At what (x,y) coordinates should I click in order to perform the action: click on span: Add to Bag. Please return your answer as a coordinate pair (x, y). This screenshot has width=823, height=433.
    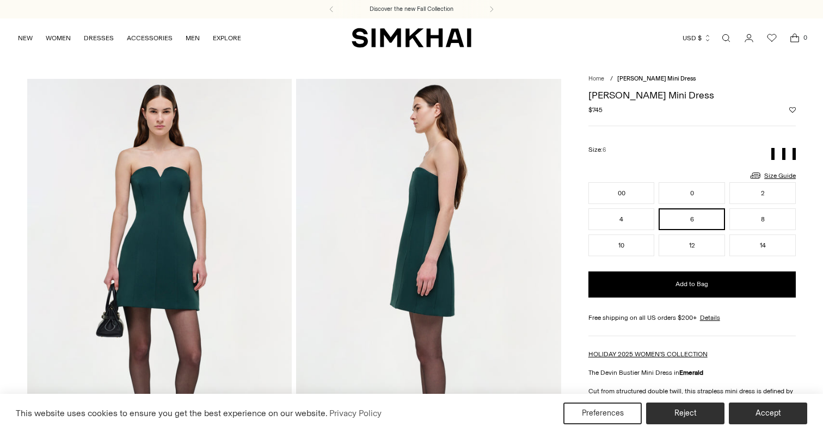
    Looking at the image, I should click on (692, 284).